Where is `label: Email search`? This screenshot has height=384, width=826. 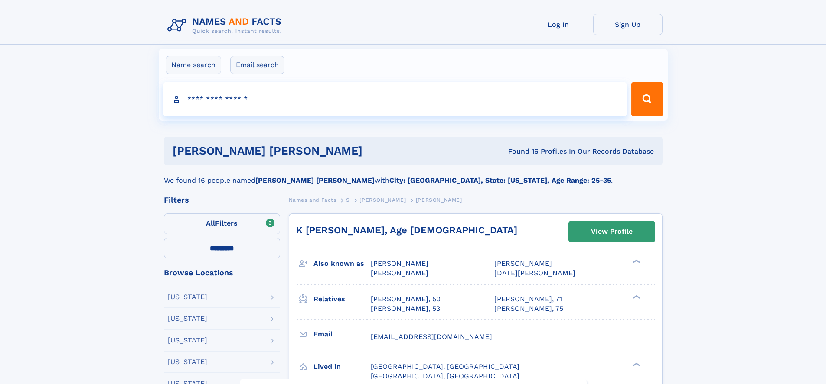 label: Email search is located at coordinates (257, 65).